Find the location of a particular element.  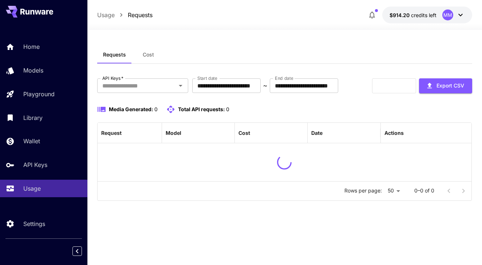

div: Date is located at coordinates (317, 133).